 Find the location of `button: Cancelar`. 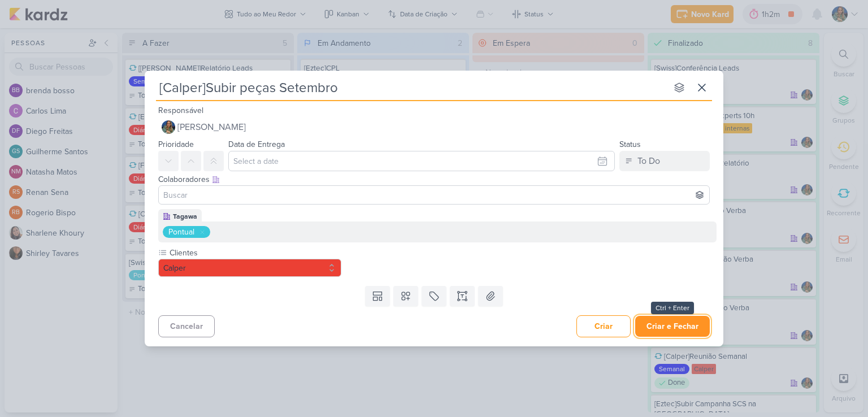

button: Cancelar is located at coordinates (187, 326).